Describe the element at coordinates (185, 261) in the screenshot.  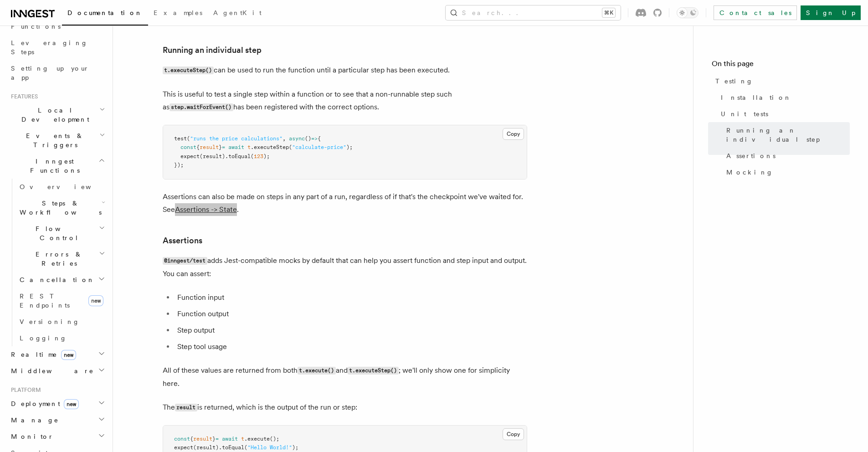
I see `code: @inngest/test` at that location.